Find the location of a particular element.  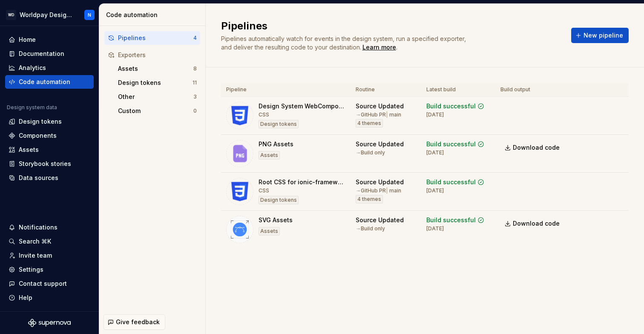

button: Pipelines4 is located at coordinates (152, 38).